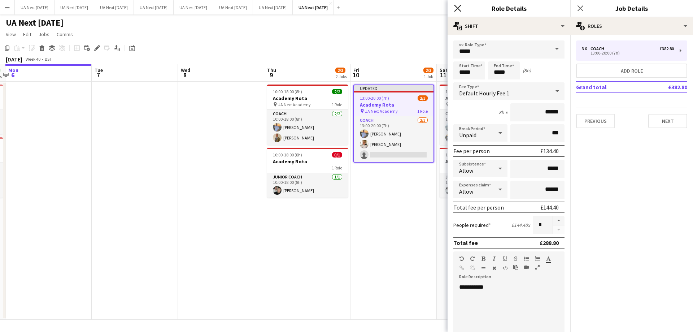 The image size is (693, 332). Describe the element at coordinates (494, 268) in the screenshot. I see `button: Clear Formatting` at that location.